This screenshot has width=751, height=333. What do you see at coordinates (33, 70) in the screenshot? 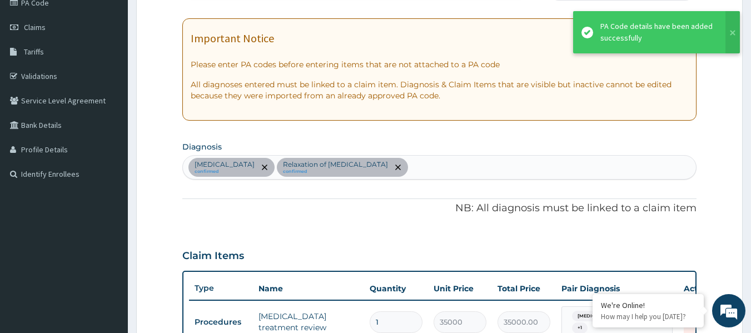
I see `img: d_794563401_company_1708531726252_794563401` at bounding box center [33, 70].